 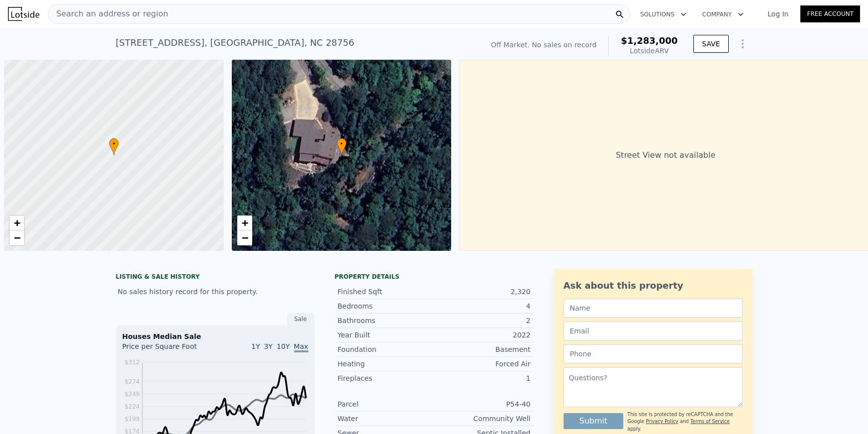 I want to click on a: Privacy Policy, so click(x=662, y=421).